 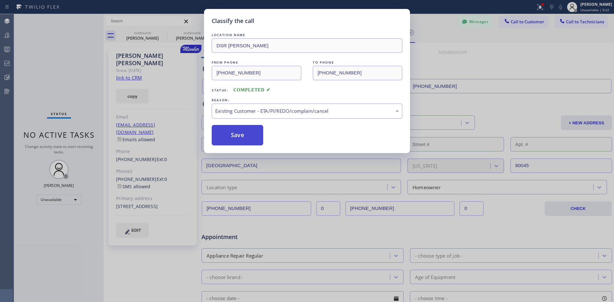 I want to click on span: COMPLETED, so click(x=252, y=90).